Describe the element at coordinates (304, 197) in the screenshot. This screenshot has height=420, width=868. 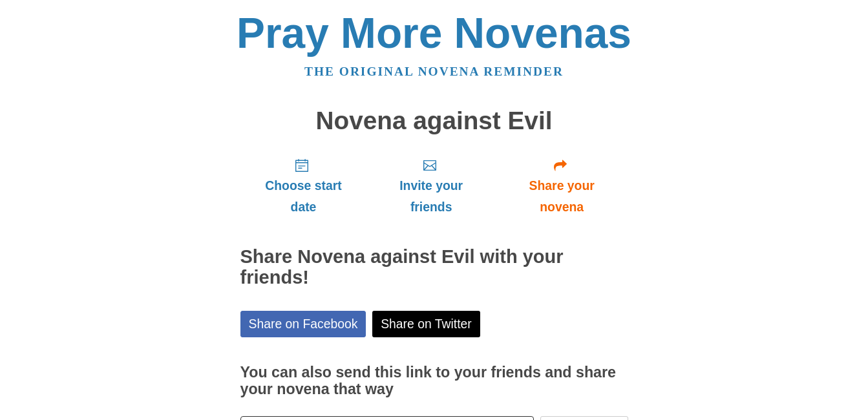
I see `span: Choose start date` at that location.